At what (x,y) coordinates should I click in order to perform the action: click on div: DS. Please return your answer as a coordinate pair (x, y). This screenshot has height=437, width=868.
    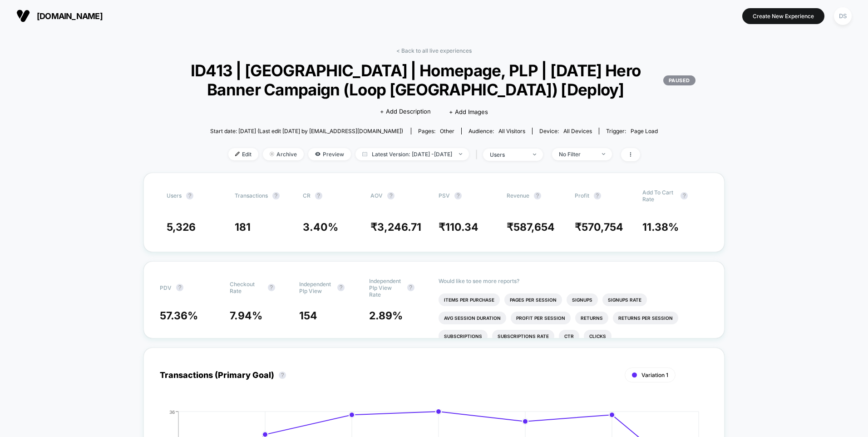
    Looking at the image, I should click on (842, 16).